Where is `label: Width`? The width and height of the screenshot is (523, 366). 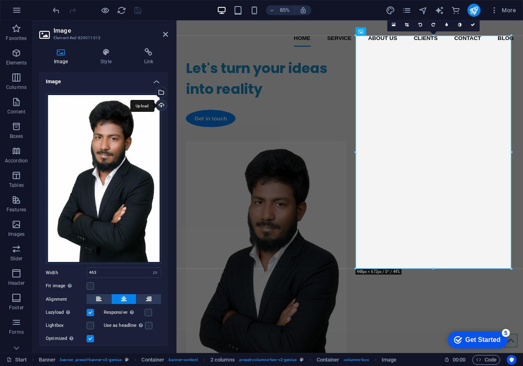 label: Width is located at coordinates (66, 273).